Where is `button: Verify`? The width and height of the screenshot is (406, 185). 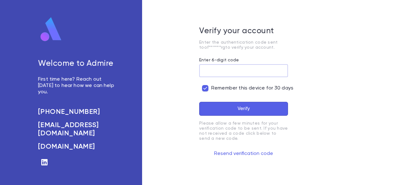 button: Verify is located at coordinates (243, 109).